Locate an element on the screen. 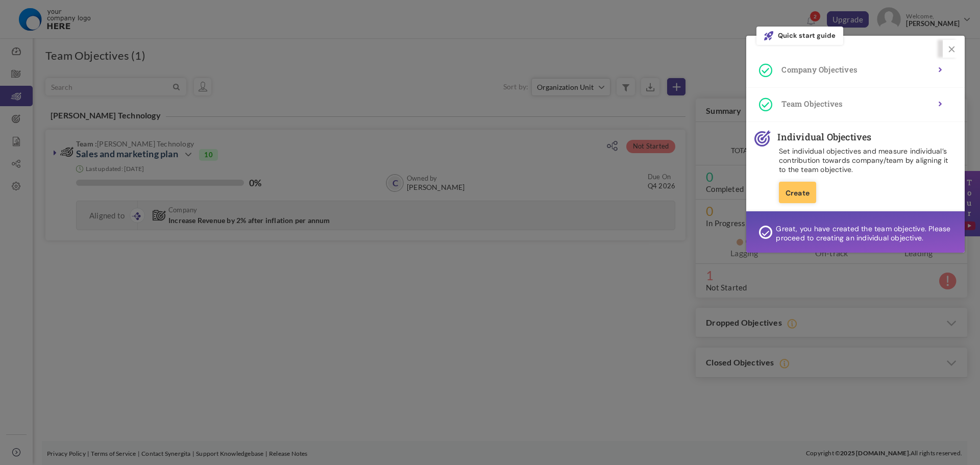  label: Company Objectives is located at coordinates (864, 69).